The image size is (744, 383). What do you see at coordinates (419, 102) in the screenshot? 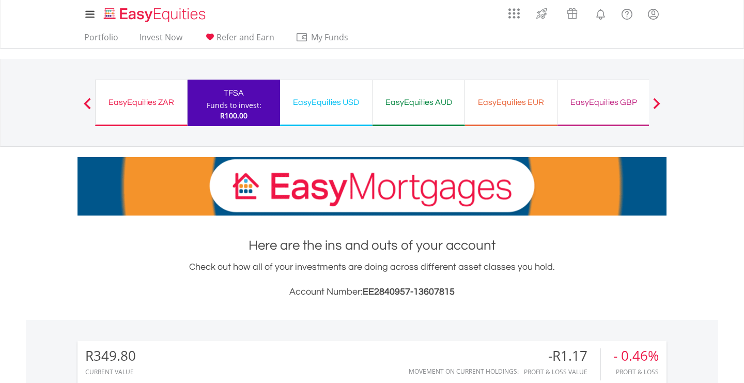
I see `div: EasyEquities AUD` at bounding box center [419, 102].